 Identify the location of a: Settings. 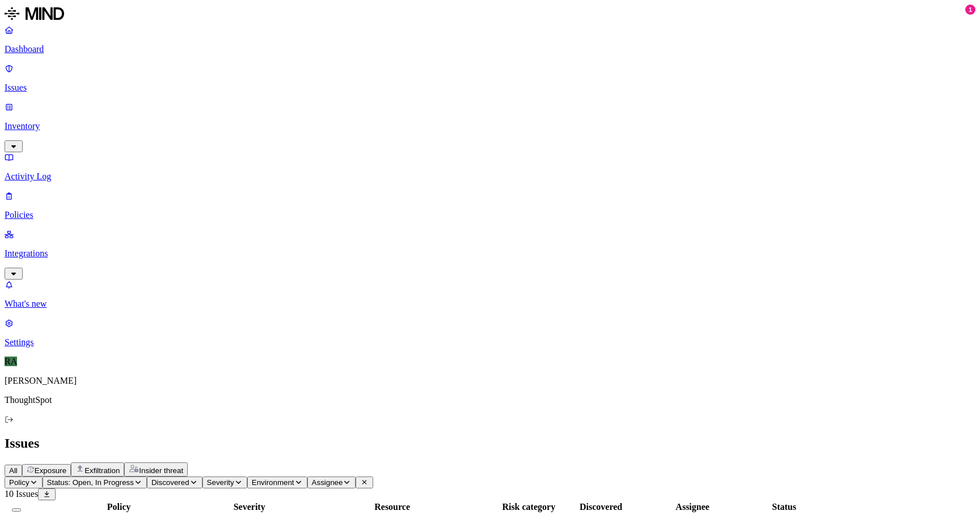
(490, 333).